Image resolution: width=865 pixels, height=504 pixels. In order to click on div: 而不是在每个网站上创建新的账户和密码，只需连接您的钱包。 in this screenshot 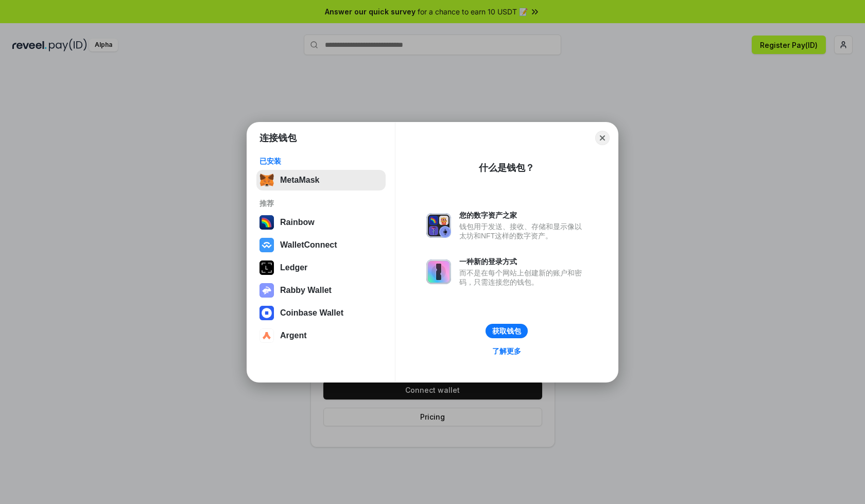, I will do `click(523, 278)`.